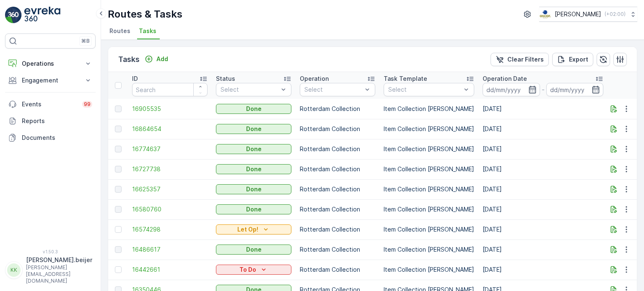  I want to click on p: Reports, so click(57, 121).